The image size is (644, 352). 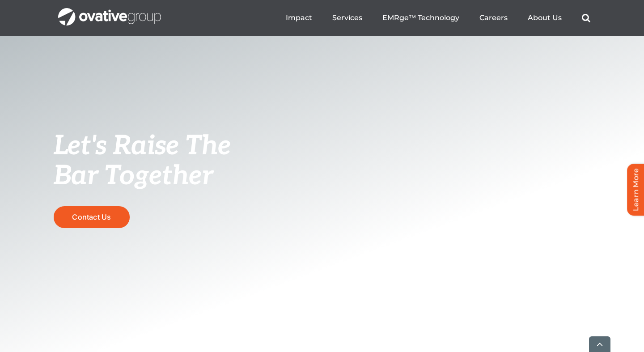 I want to click on a: Careers, so click(x=494, y=18).